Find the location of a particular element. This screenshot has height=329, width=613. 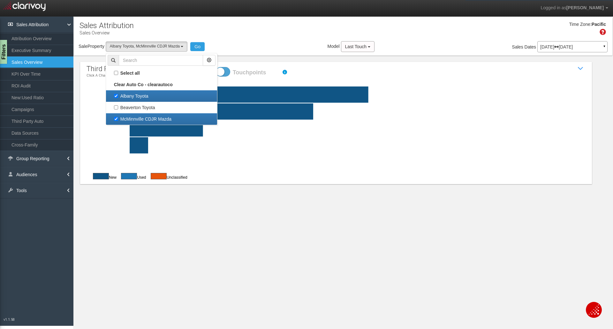

button: Last Touch is located at coordinates (358, 47).